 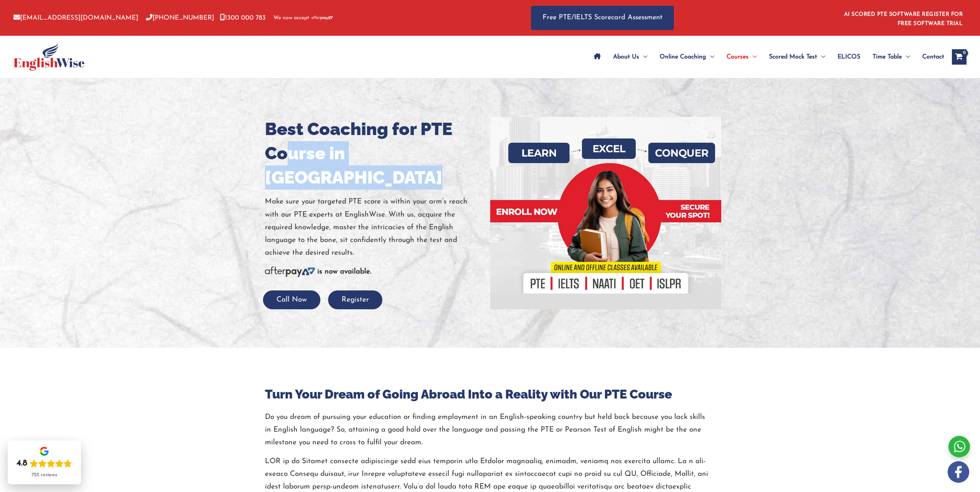 What do you see at coordinates (355, 300) in the screenshot?
I see `a: Register` at bounding box center [355, 300].